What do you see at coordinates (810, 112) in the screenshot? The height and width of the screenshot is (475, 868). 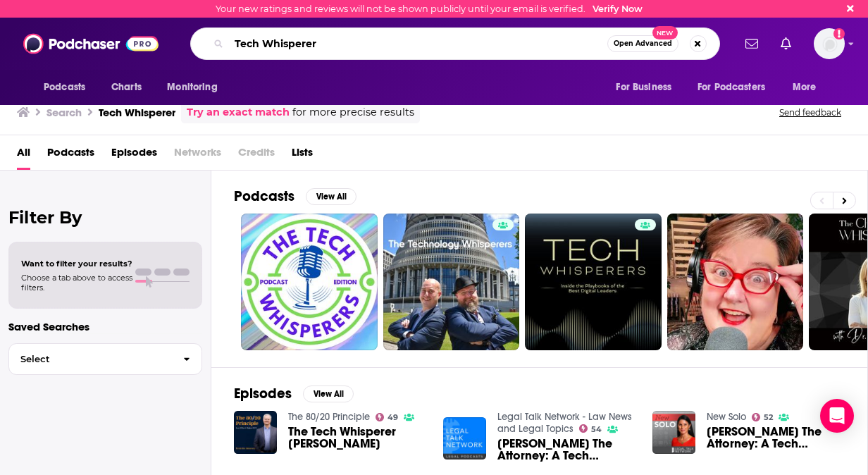 I see `button: Send feedback` at bounding box center [810, 112].